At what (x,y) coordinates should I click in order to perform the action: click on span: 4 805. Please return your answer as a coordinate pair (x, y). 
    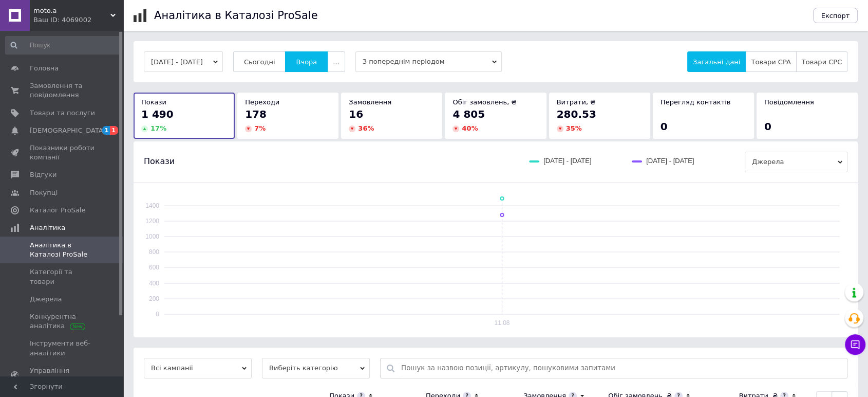
    Looking at the image, I should click on (468, 114).